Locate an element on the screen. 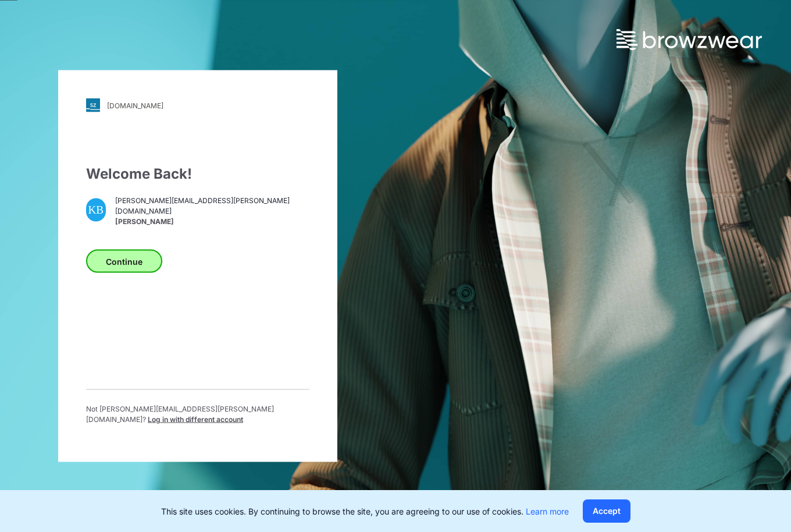 This screenshot has width=791, height=532. a: Learn more is located at coordinates (547, 511).